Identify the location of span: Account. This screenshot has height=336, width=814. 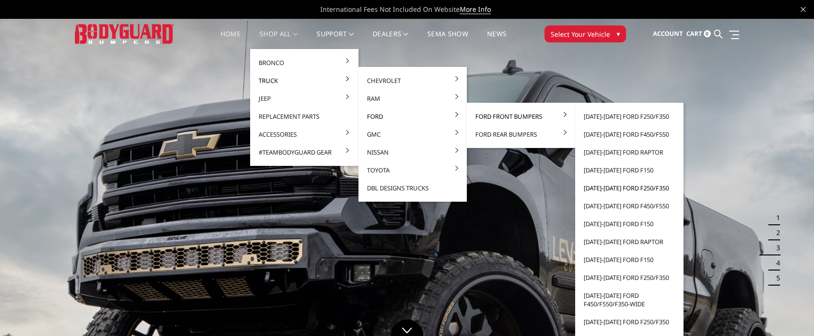
(668, 33).